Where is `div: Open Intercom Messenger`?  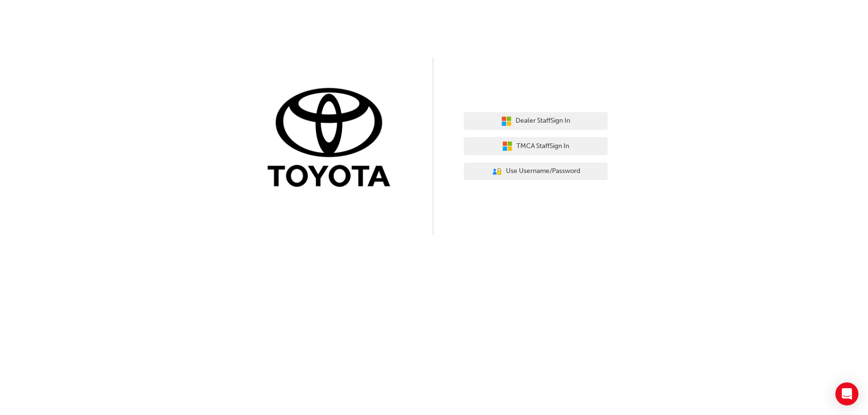 div: Open Intercom Messenger is located at coordinates (847, 394).